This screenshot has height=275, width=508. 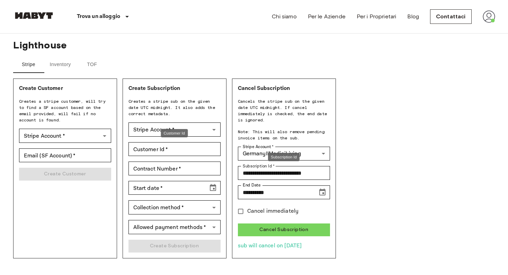 What do you see at coordinates (252, 185) in the screenshot?
I see `label: End Date` at bounding box center [252, 185].